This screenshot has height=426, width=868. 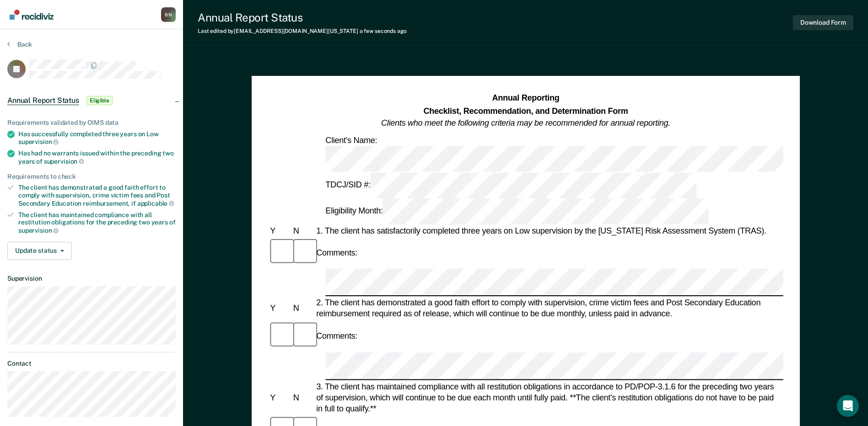 I want to click on div: 2. The client has demonstrated a good faith effort to comply with supervision, crime victim fees ..., so click(x=549, y=308).